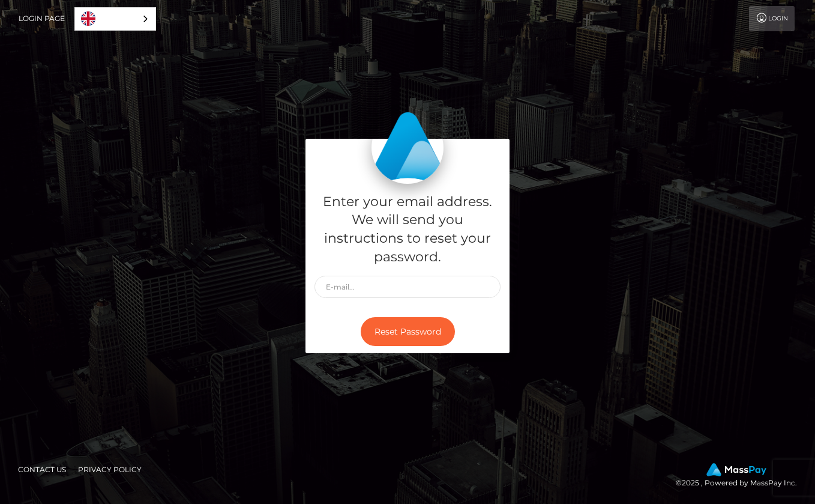  What do you see at coordinates (116, 19) in the screenshot?
I see `a: English` at bounding box center [116, 19].